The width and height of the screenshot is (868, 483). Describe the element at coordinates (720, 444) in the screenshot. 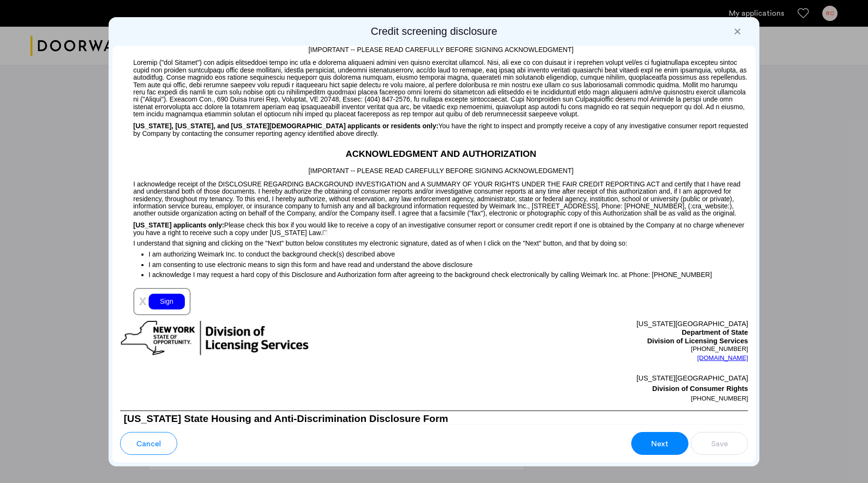

I see `span: Save` at that location.